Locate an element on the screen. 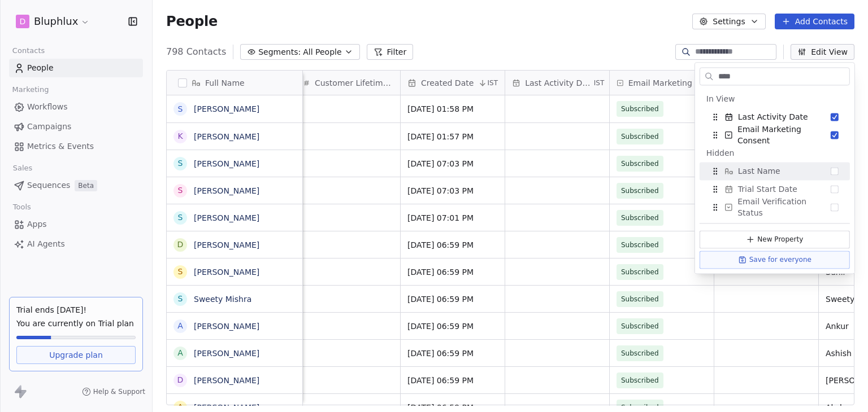 This screenshot has height=412, width=868. span: 798 Contacts is located at coordinates (196, 52).